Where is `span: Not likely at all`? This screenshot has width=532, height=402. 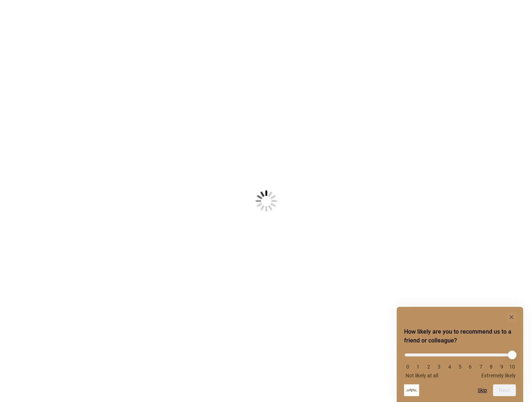
span: Not likely at all is located at coordinates (422, 376).